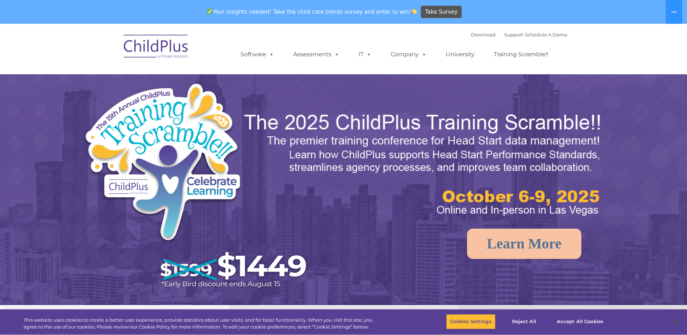  I want to click on span: Take Survey, so click(442, 12).